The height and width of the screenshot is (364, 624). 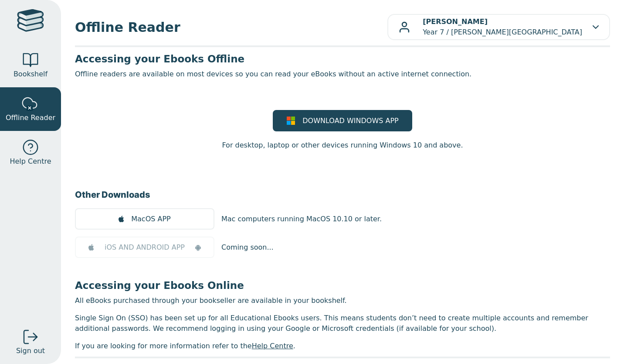 What do you see at coordinates (302, 219) in the screenshot?
I see `p: Mac computers running MacOS 10.10 or later.` at bounding box center [302, 219].